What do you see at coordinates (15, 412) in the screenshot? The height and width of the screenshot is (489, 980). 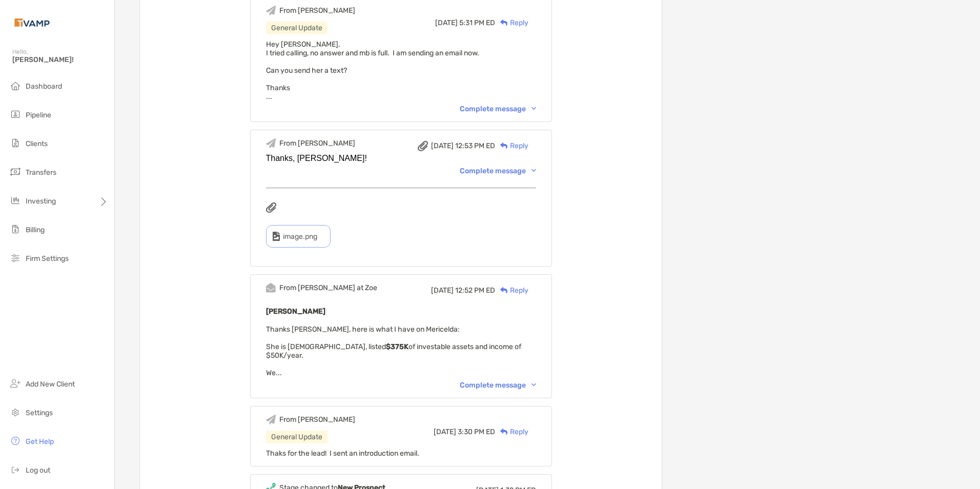 I see `img: settings icon` at bounding box center [15, 412].